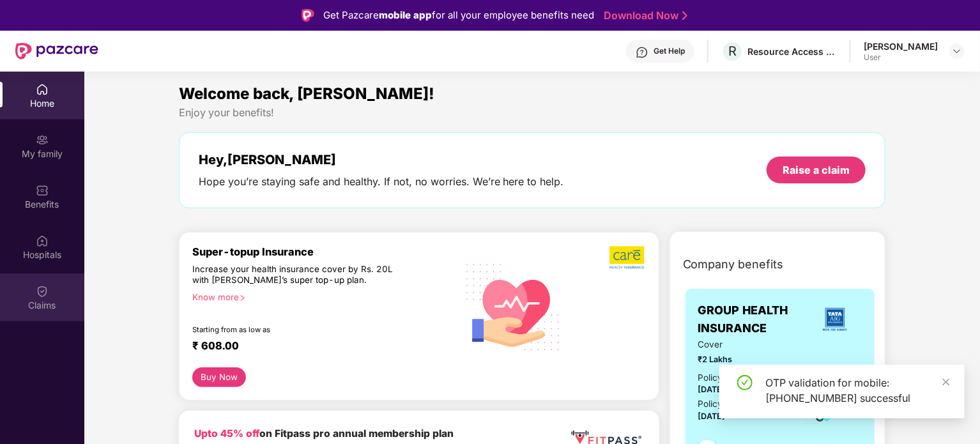 Image resolution: width=980 pixels, height=444 pixels. I want to click on img: svg+xml;base64,PHN2ZyBpZD0iQ2xhaW0iIHhtbG5zPSJodHRwOi8vd3d3LnczLm9yZy8yMDAwL3N2ZyIgd2lkdGg9IjIwIi..., so click(42, 291).